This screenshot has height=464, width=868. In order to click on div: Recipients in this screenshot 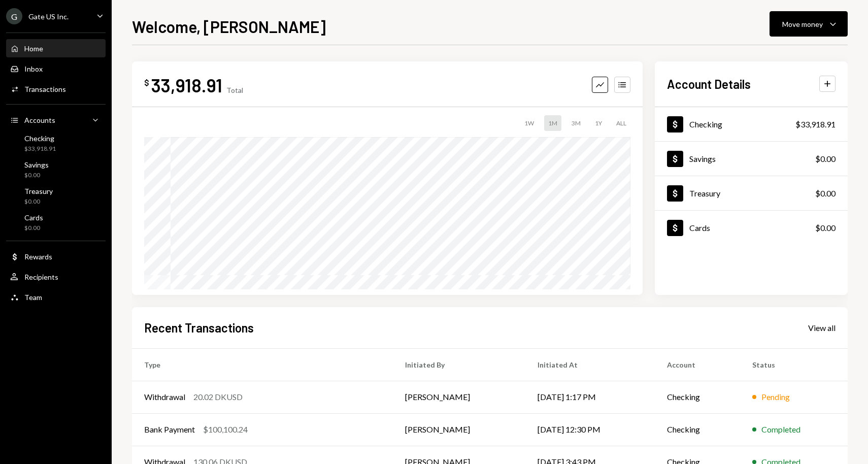, I will do `click(41, 277)`.